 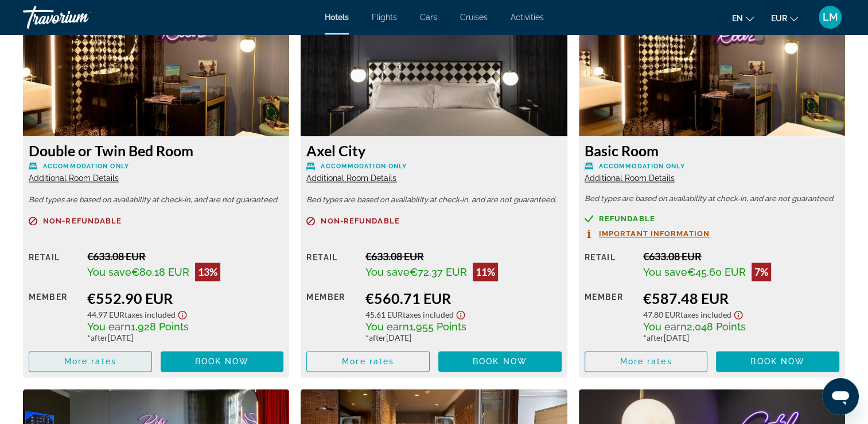 I want to click on span: Flights, so click(x=385, y=17).